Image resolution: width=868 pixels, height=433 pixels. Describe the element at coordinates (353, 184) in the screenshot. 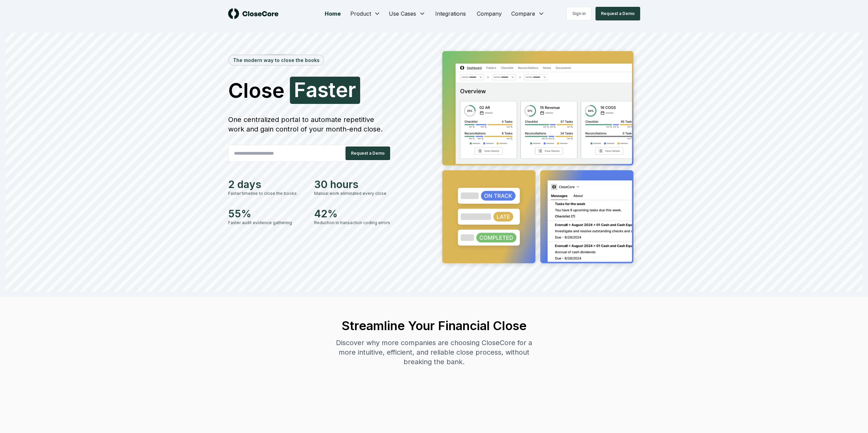

I see `div: 30 hours` at that location.